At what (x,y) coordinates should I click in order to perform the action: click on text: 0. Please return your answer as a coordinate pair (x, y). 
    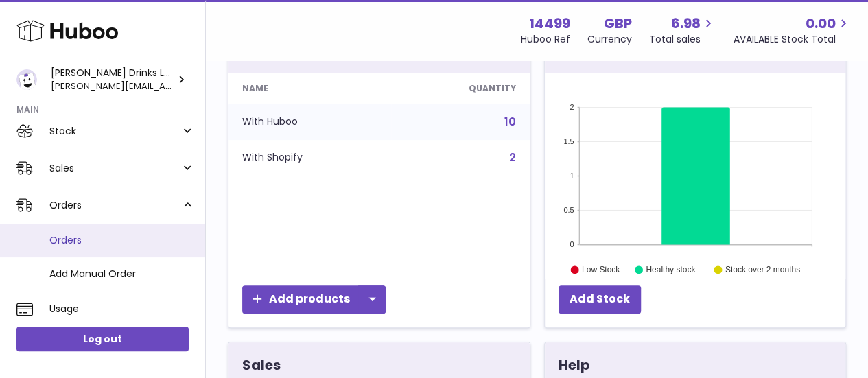
    Looking at the image, I should click on (571, 244).